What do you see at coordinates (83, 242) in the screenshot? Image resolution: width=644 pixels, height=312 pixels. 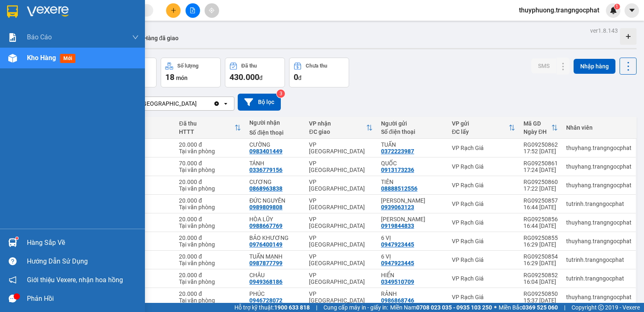 I see `div: Hàng sắp về` at bounding box center [83, 242].